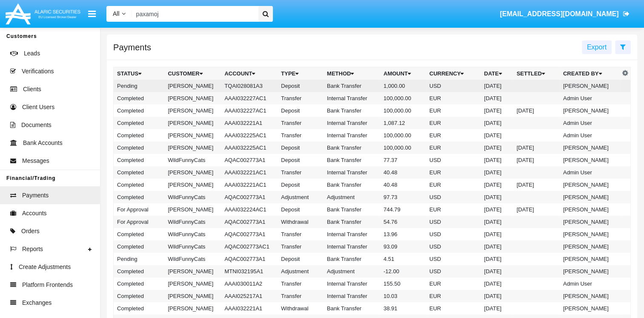  What do you see at coordinates (597, 47) in the screenshot?
I see `span: Export` at bounding box center [597, 47].